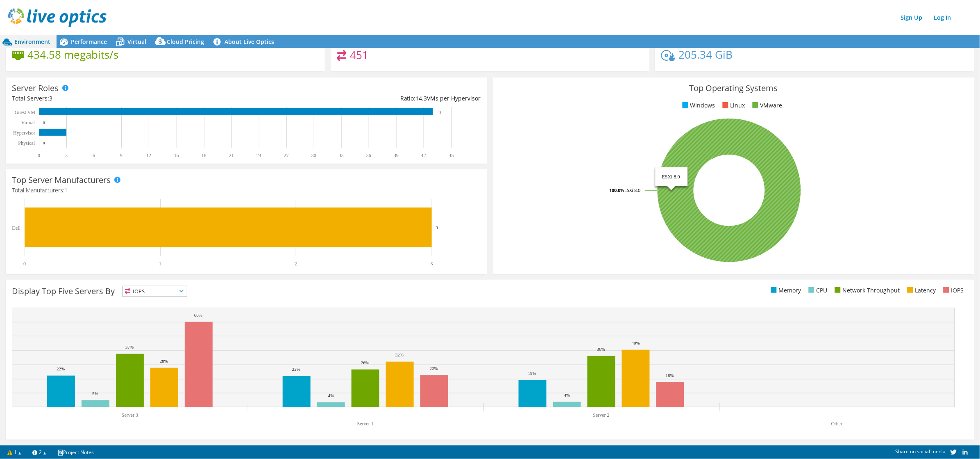 The image size is (980, 459). Describe the element at coordinates (706, 55) in the screenshot. I see `h4: 205.34 GiB` at that location.